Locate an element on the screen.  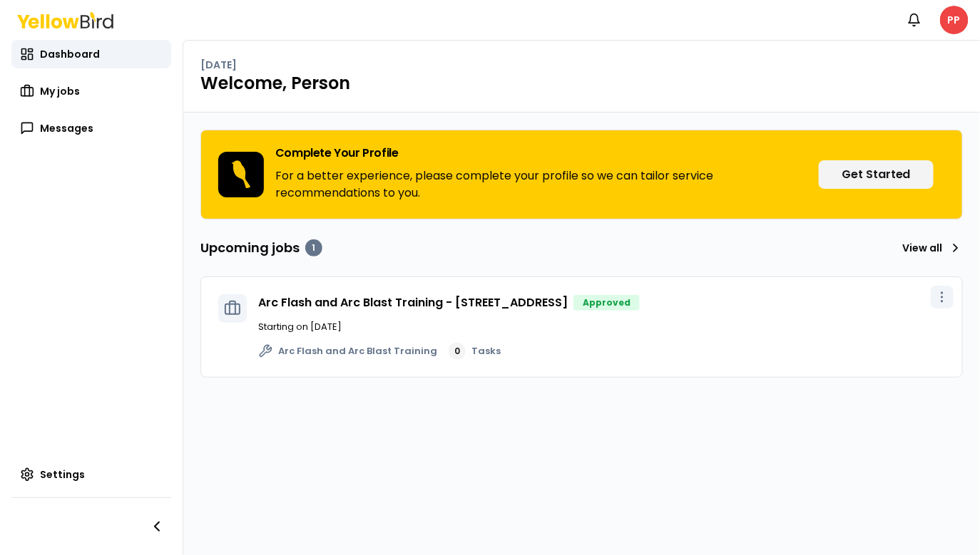
span: Arc Flash and Arc Blast Training is located at coordinates (357, 351).